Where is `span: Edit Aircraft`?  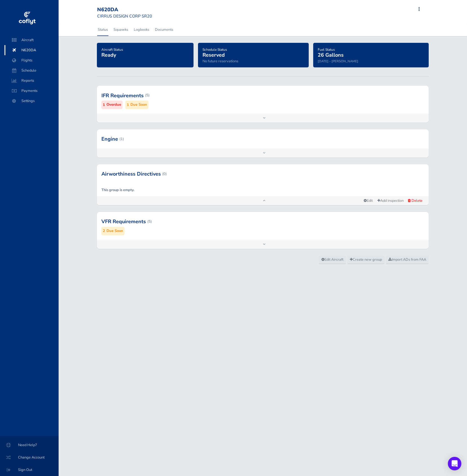 span: Edit Aircraft is located at coordinates (333, 259).